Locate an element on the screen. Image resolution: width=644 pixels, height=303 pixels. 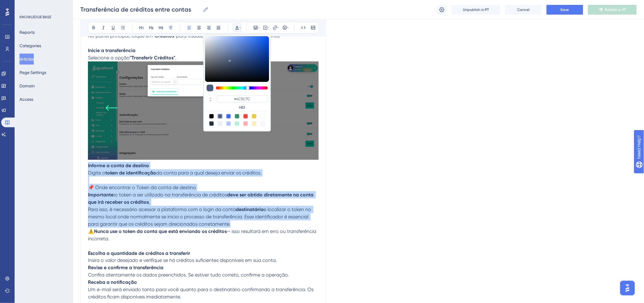
input: Article Name is located at coordinates (140, 9).